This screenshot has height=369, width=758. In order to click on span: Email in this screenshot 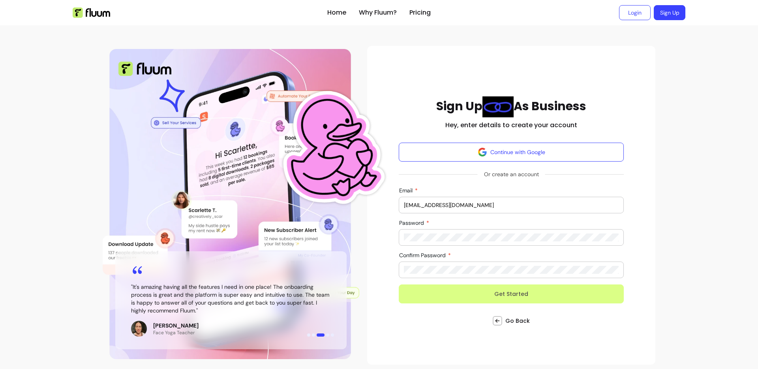, I will do `click(407, 190)`.